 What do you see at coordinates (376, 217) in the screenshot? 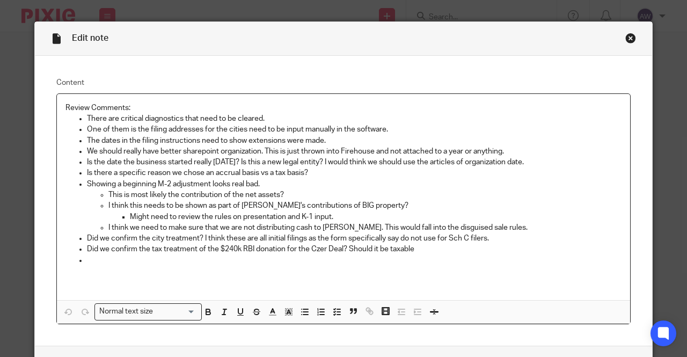
I see `p: Might need to review the rules on presentation and K-1 input.` at bounding box center [376, 217].